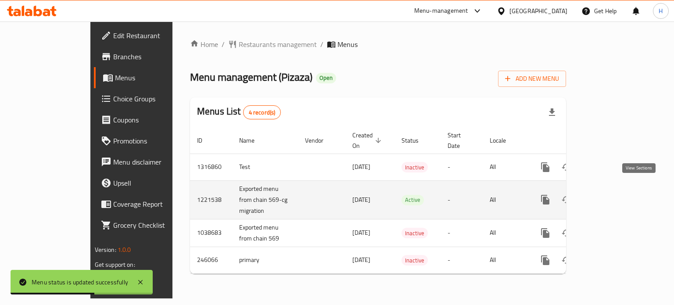  I want to click on a: Menus, so click(148, 78).